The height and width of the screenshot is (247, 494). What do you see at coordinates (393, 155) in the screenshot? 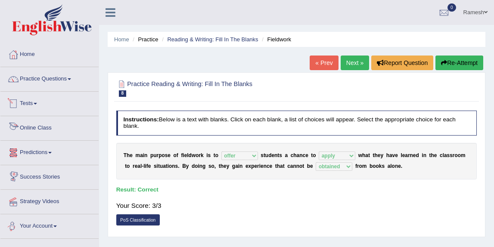
I see `b: v` at bounding box center [393, 155].